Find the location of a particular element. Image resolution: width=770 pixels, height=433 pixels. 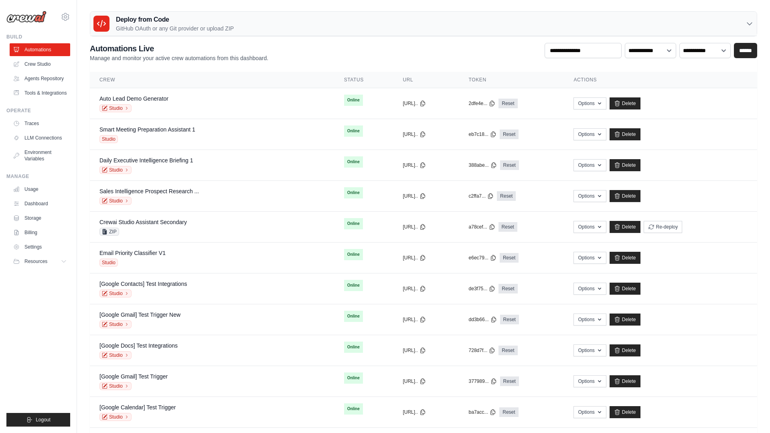

div: Build is located at coordinates (38, 37).